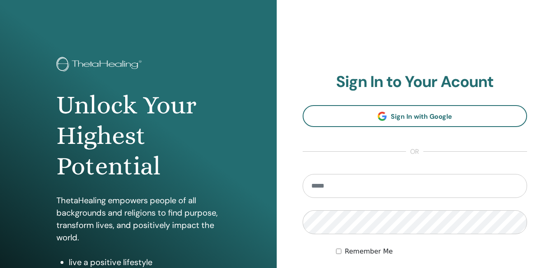 The image size is (553, 268). I want to click on a: Sign In with Google, so click(415, 116).